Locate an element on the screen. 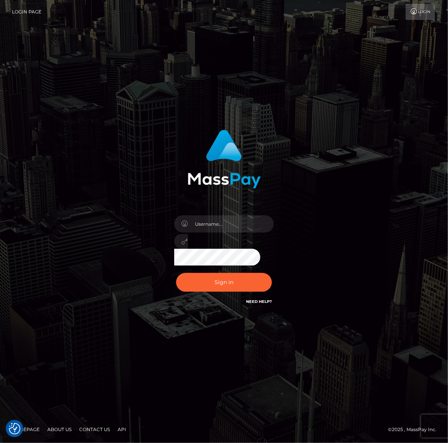  a: Login is located at coordinates (420, 12).